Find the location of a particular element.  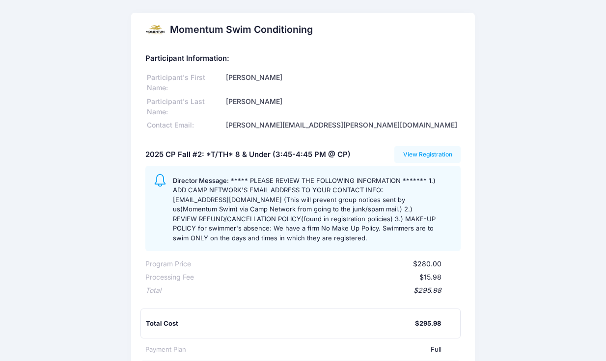

h2: Momentum Swim Conditioning is located at coordinates (241, 29).